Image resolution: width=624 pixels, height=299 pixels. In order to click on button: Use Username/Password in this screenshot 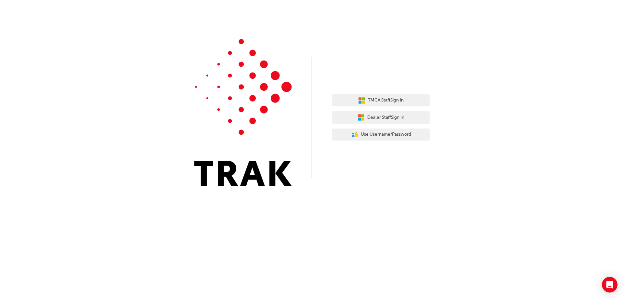, I will do `click(381, 135)`.